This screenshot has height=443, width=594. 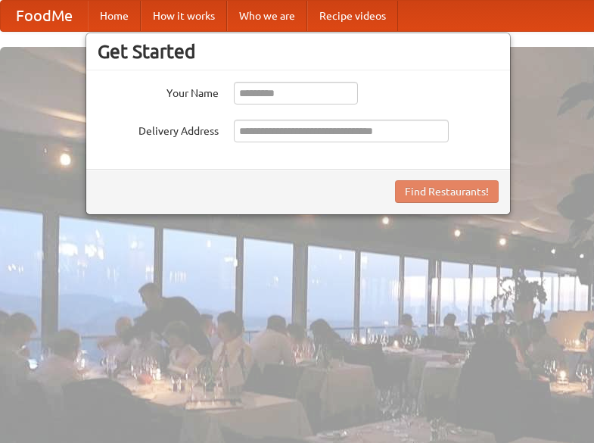 I want to click on a: Home, so click(x=114, y=16).